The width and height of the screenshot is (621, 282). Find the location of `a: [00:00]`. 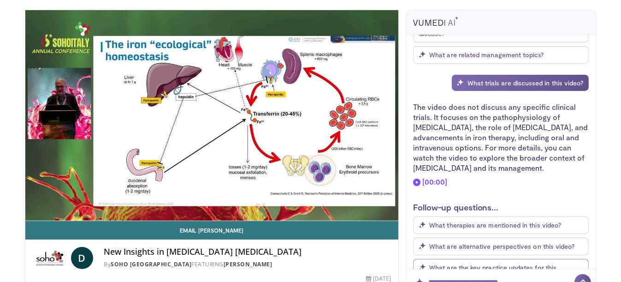

a: [00:00] is located at coordinates (430, 182).